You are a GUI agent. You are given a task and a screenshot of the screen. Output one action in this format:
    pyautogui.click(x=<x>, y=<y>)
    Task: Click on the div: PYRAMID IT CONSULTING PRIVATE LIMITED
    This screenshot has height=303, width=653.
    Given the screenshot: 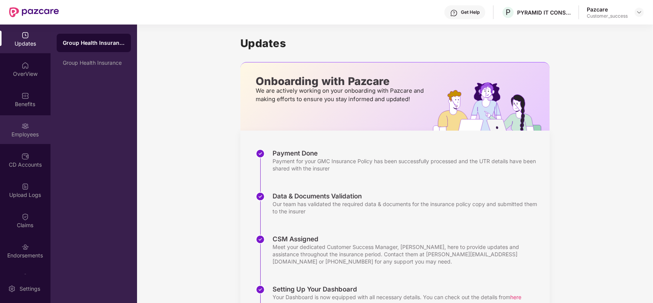 What is the action you would take?
    pyautogui.click(x=544, y=12)
    